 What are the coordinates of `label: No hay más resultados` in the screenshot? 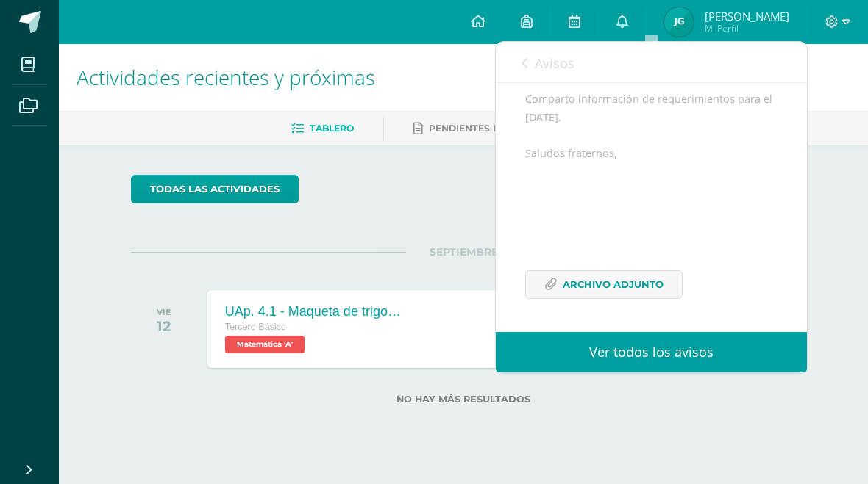 It's located at (463, 399).